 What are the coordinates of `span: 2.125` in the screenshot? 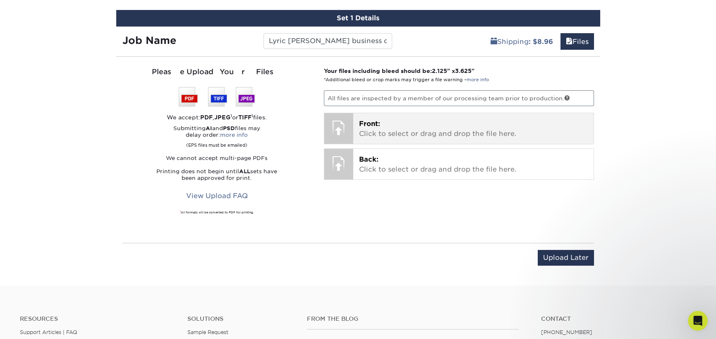 It's located at (439, 71).